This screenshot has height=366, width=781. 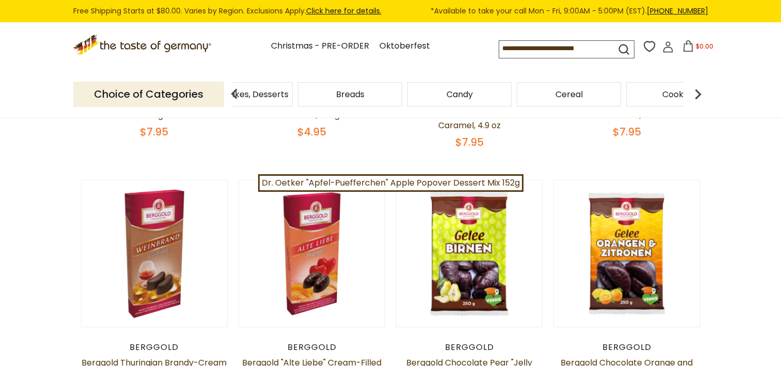 I want to click on img: Berggold Thuringian Brandy-Cream Filled Pralines, 100g, so click(x=154, y=253).